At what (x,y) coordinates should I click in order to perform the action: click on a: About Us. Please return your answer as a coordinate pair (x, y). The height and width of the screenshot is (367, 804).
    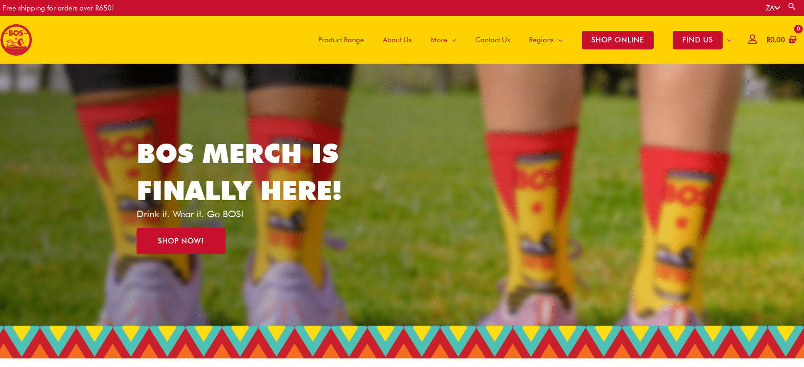
    Looking at the image, I should click on (397, 40).